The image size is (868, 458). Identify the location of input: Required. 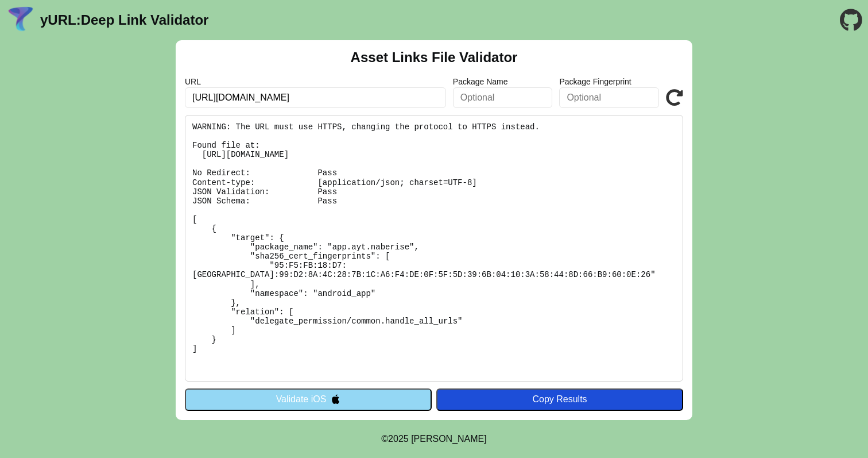
(315, 98).